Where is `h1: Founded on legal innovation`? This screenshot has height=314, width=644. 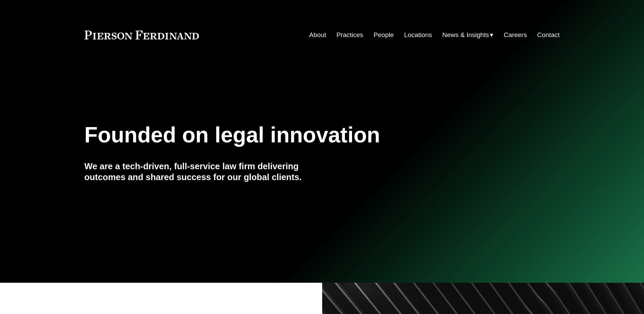 h1: Founded on legal innovation is located at coordinates (283, 135).